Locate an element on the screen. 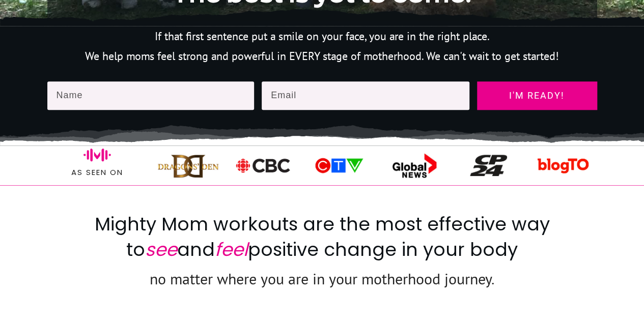 The width and height of the screenshot is (644, 321). span: We help moms feel strong and powerful in EVERY stage of motherhood. We can't wait to get started! is located at coordinates (322, 56).